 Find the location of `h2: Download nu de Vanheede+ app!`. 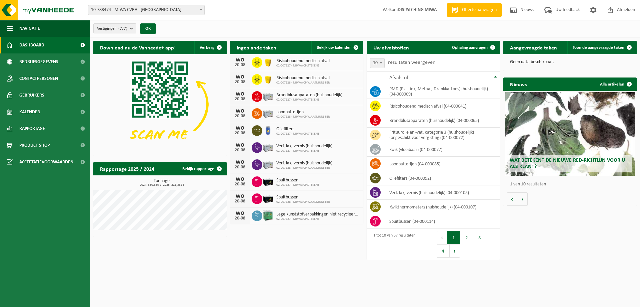

h2: Download nu de Vanheede+ app! is located at coordinates (138, 47).